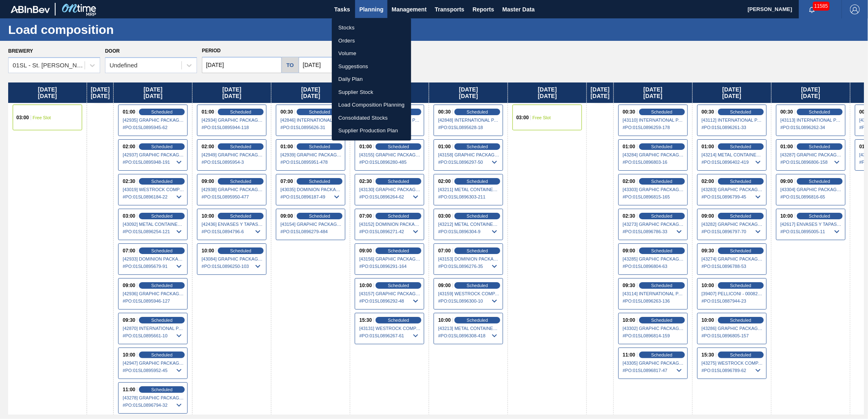 This screenshot has height=419, width=868. I want to click on li: Supplier Production Plan, so click(371, 131).